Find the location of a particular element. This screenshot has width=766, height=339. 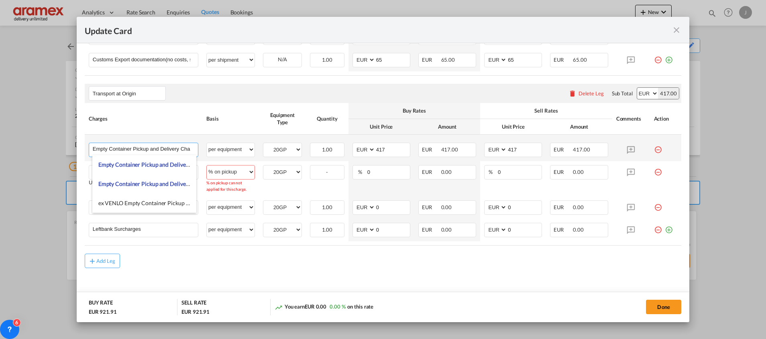

md-input-container: Customs Export documentation(no costs, suggested sell) is located at coordinates (143, 59).